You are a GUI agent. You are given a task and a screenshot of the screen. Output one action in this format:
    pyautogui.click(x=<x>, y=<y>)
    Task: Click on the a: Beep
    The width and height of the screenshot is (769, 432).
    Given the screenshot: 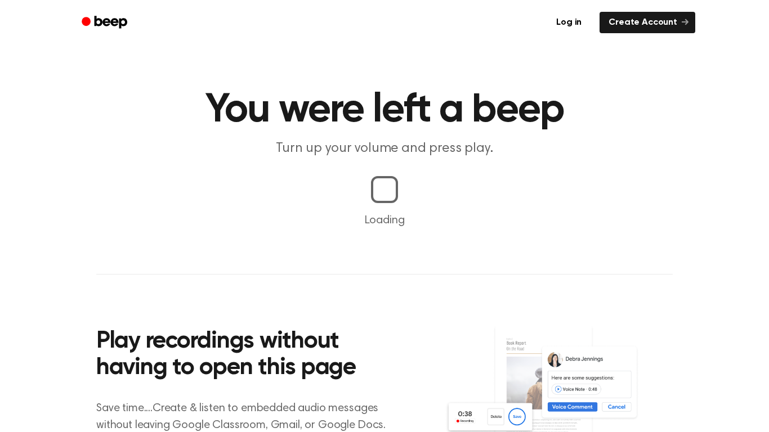 What is the action you would take?
    pyautogui.click(x=105, y=23)
    